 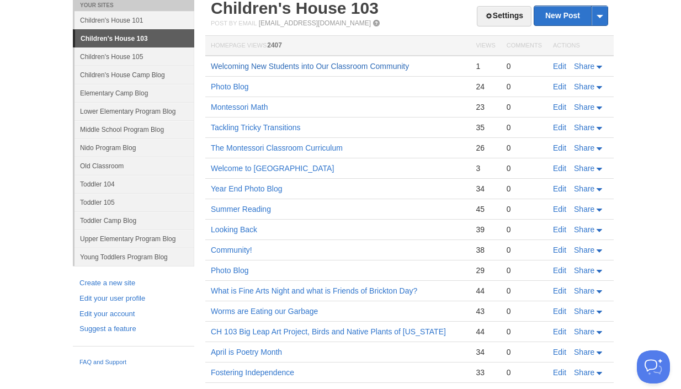 I want to click on a: April is Poetry Month, so click(x=246, y=352).